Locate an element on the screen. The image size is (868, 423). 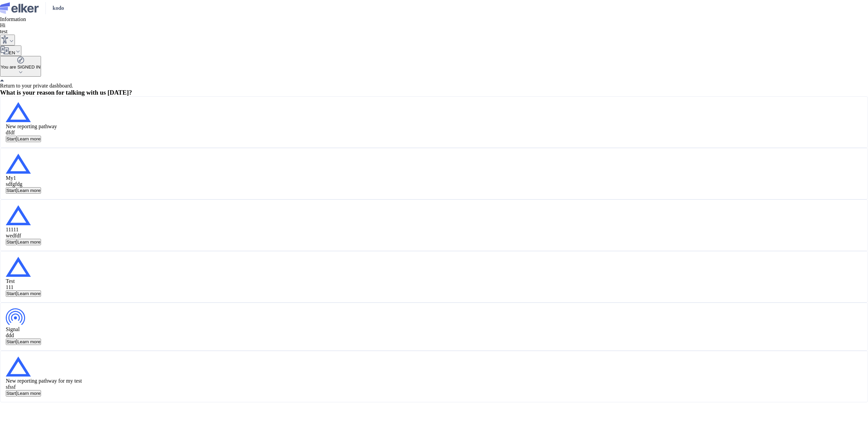
p: dfdf is located at coordinates (31, 133).